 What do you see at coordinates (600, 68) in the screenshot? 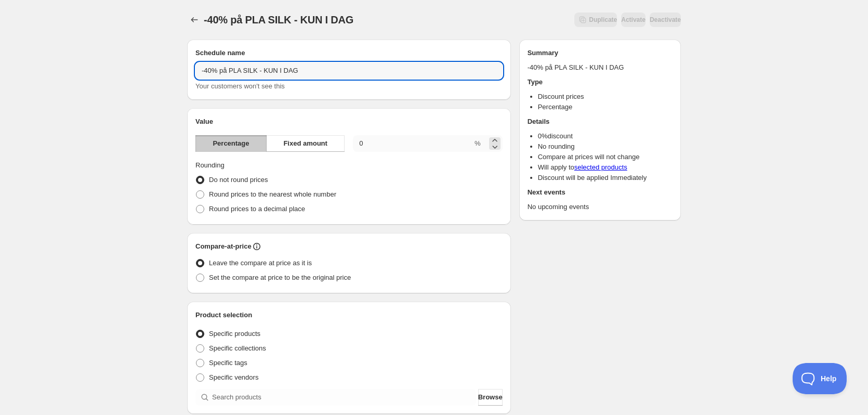
I see `p: -40% på PLA SILK - KUN I DAG` at bounding box center [600, 68].